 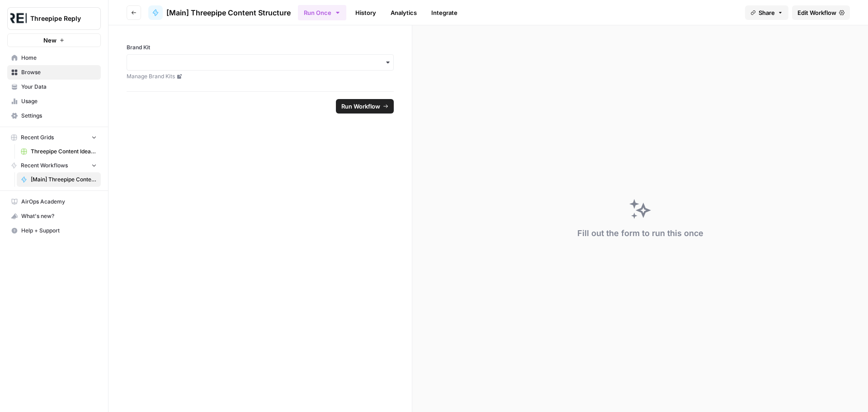 What do you see at coordinates (59, 116) in the screenshot?
I see `span: Settings` at bounding box center [59, 116].